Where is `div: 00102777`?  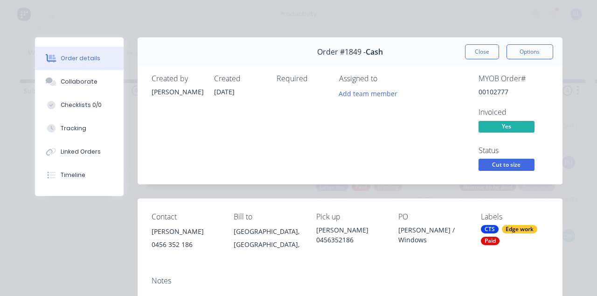 div: 00102777 is located at coordinates (513, 91).